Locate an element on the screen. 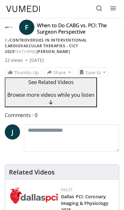 Image resolution: width=124 pixels, height=210 pixels. h4: When to Do CABG vs. PCI: The Surgeon Perspective is located at coordinates (76, 29).